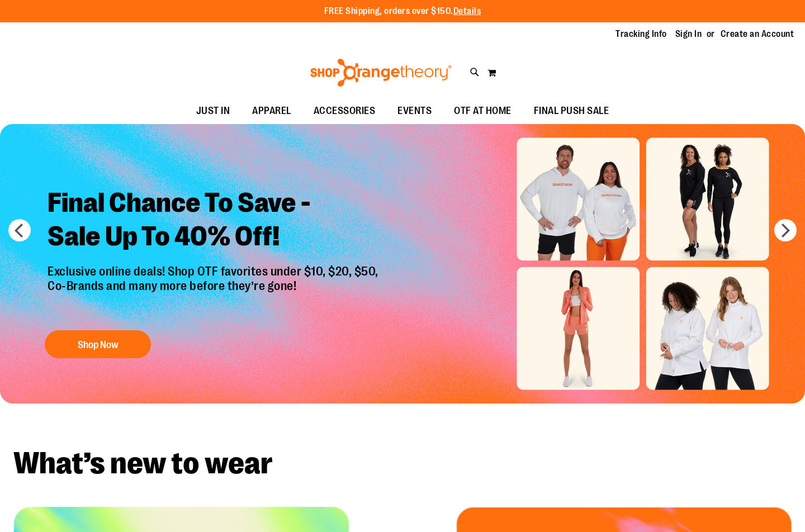 The height and width of the screenshot is (532, 805). Describe the element at coordinates (214, 291) in the screenshot. I see `p: Exclusive online deals! Shop OTF favorites under $10, $20, $50, Co-Brands and many more before th...` at that location.